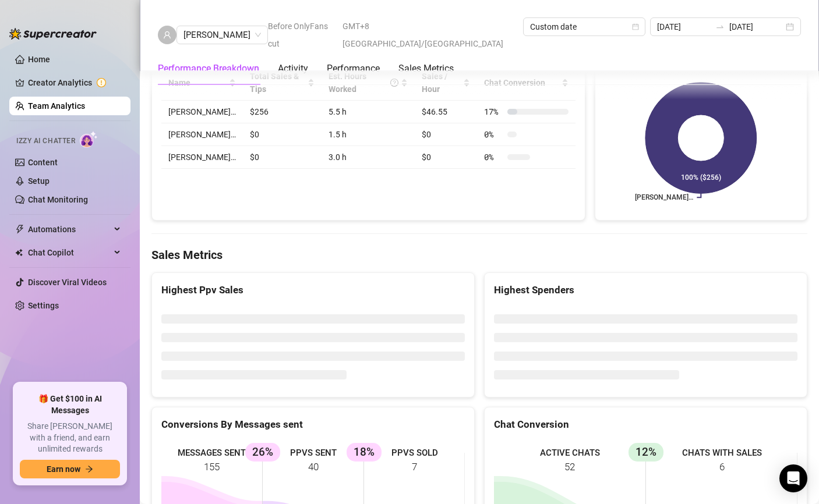  I want to click on a: Creator Analytics exclamation-circle, so click(75, 82).